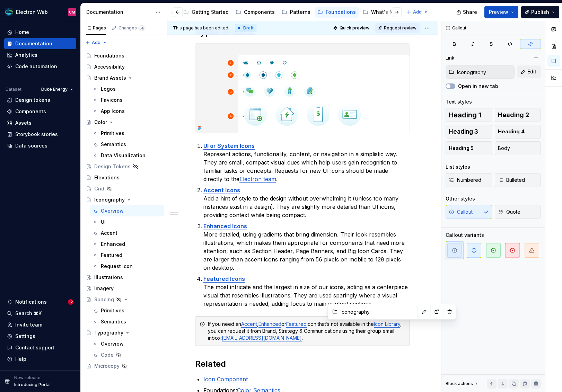 The width and height of the screenshot is (562, 392). I want to click on span: Bulleted, so click(512, 180).